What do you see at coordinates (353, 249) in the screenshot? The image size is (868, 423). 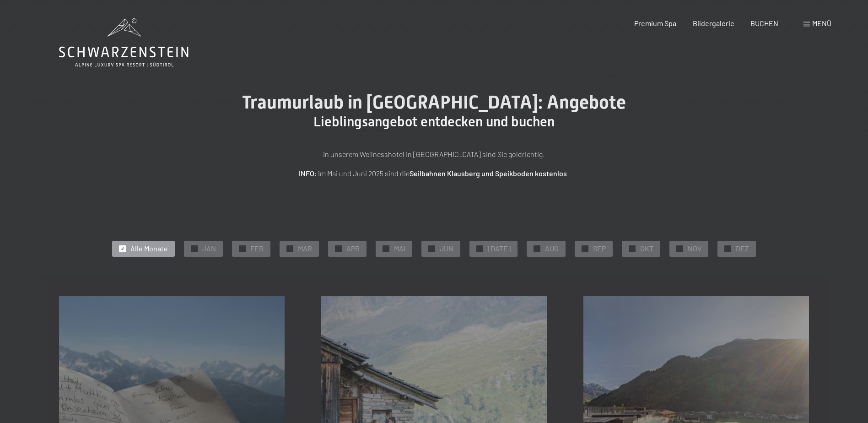 I see `span: APR` at bounding box center [353, 249].